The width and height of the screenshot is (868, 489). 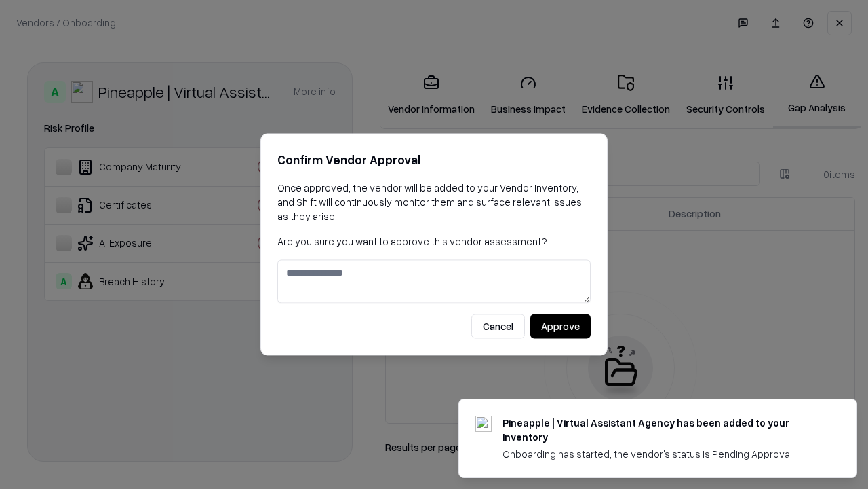 What do you see at coordinates (560, 326) in the screenshot?
I see `button: Approve` at bounding box center [560, 326].